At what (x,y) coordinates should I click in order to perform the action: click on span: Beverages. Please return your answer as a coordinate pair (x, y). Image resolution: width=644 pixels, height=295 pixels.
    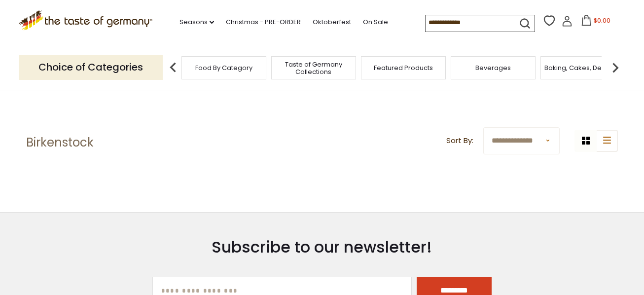
    Looking at the image, I should click on (493, 68).